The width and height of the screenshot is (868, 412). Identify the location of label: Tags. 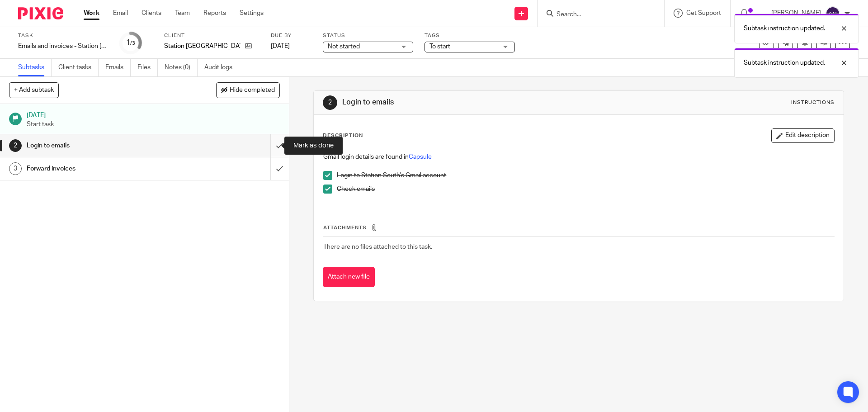
(469, 35).